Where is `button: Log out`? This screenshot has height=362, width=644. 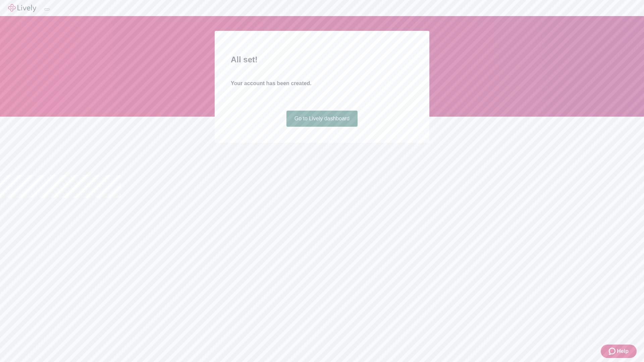
button: Log out is located at coordinates (47, 9).